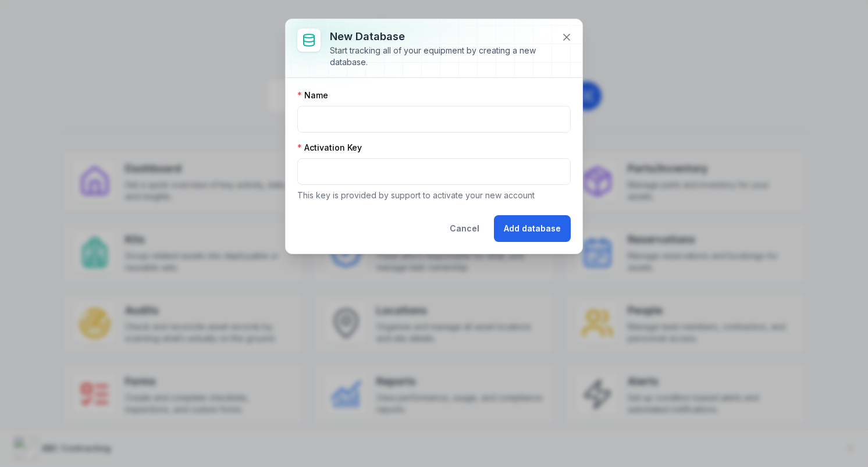 The image size is (868, 467). I want to click on div: Start tracking all of your equipment by creating a new database., so click(441, 57).